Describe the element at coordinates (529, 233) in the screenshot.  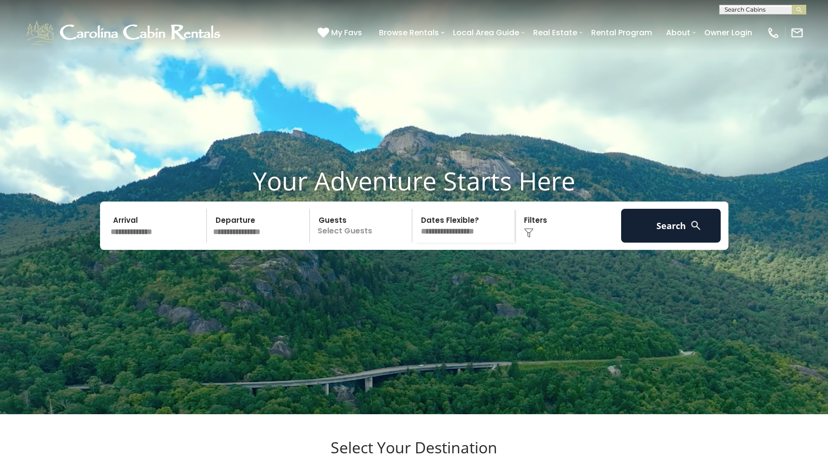
I see `img: filter--v1.png` at that location.